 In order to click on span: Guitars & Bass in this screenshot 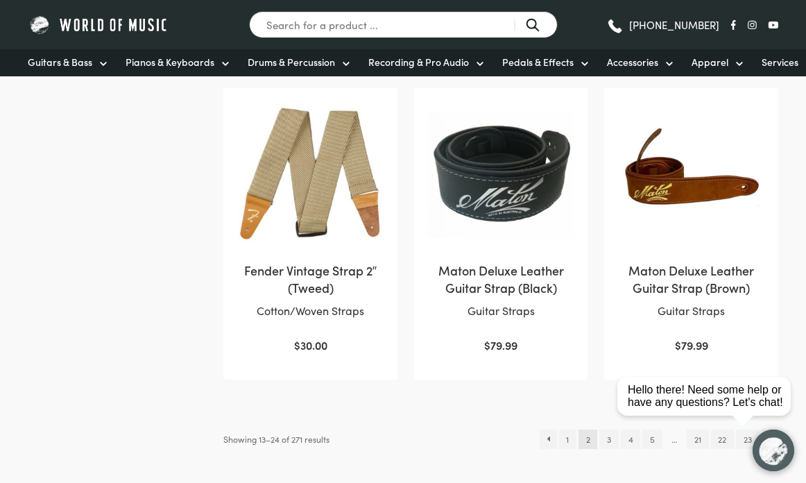, I will do `click(60, 62)`.